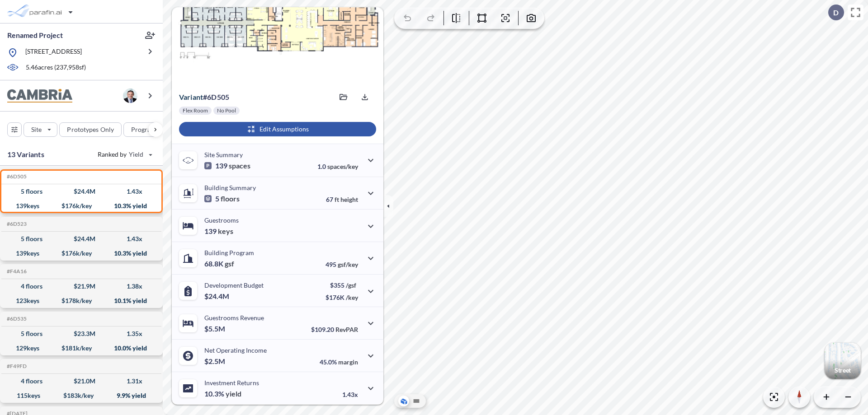  Describe the element at coordinates (278, 129) in the screenshot. I see `button: Edit Assumptions` at that location.